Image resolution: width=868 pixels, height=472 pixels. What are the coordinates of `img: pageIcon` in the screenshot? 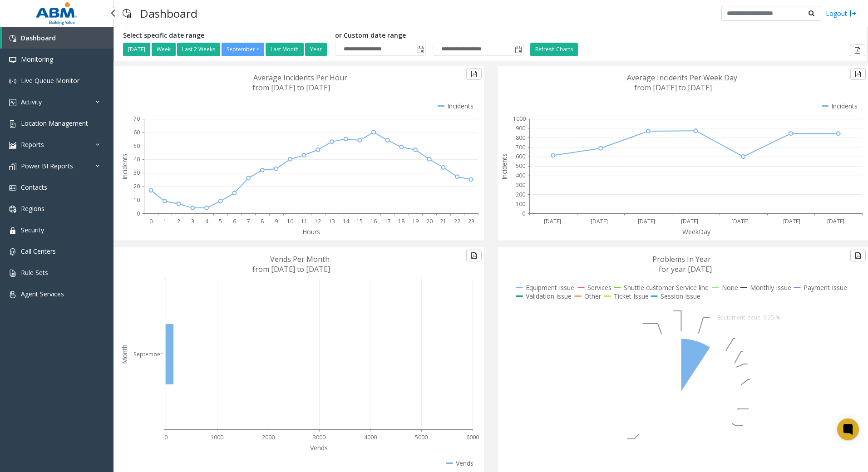 It's located at (126, 13).